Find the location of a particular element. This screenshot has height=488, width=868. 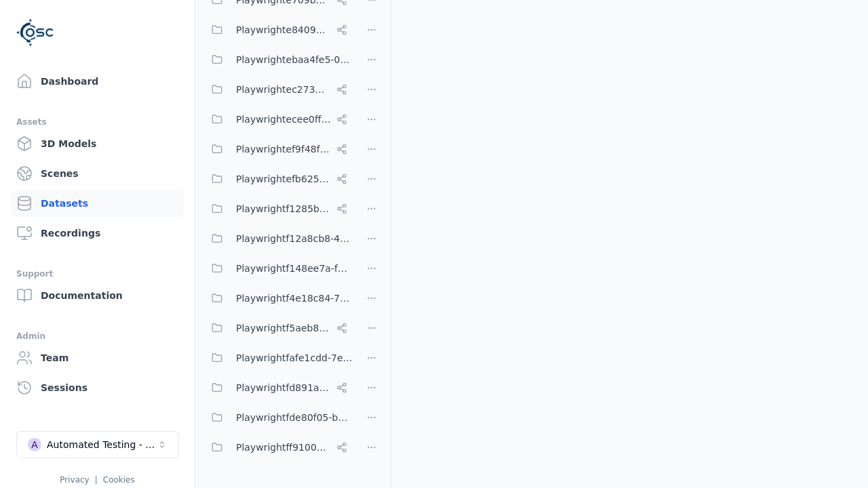

span: Playwrightf148ee7a-f6f0-478b-8659-42bd4a5eac88 is located at coordinates (295, 268).